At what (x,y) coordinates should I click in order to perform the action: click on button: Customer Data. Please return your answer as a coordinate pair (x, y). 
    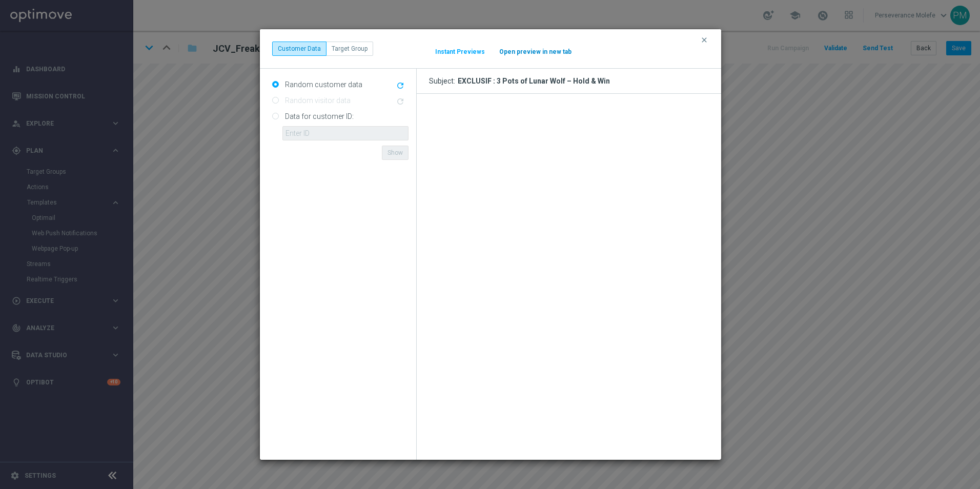
    Looking at the image, I should click on (300, 48).